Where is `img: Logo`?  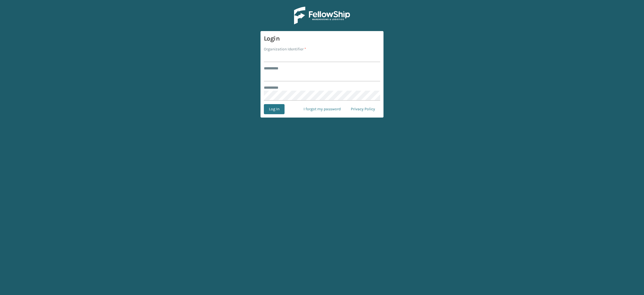 img: Logo is located at coordinates (322, 15).